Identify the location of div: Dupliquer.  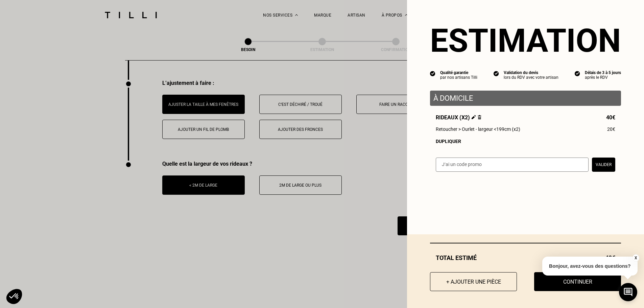
(525, 141).